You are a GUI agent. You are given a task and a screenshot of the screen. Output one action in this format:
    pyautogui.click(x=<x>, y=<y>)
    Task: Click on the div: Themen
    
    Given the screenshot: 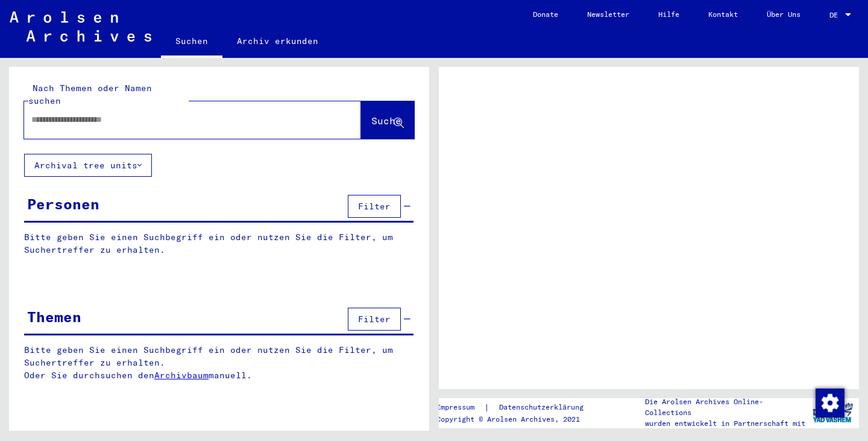 What is the action you would take?
    pyautogui.click(x=54, y=317)
    